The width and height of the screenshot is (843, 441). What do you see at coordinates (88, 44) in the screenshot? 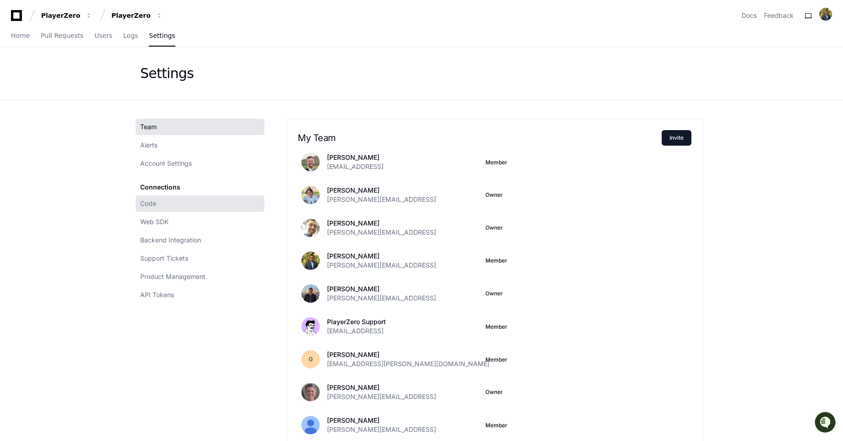
I see `div: Welcome` at bounding box center [88, 44].